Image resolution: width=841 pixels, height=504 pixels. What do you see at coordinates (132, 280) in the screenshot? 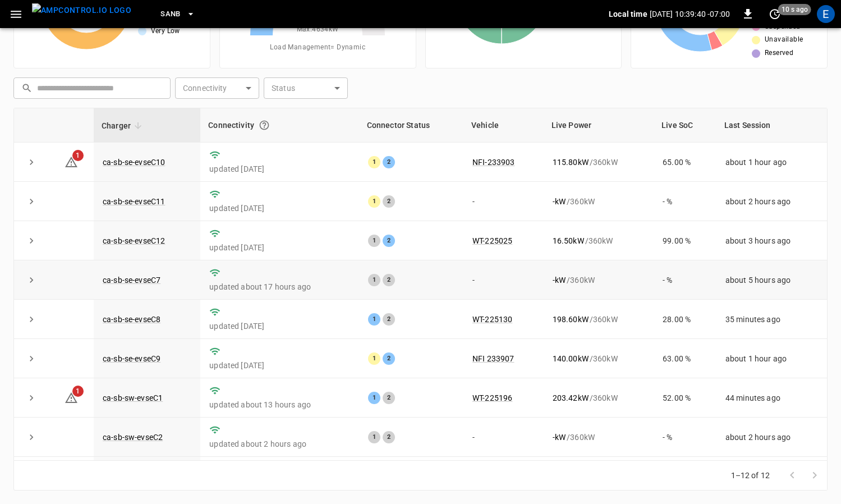
I see `a: ca-sb-se-evseC7` at bounding box center [132, 280].